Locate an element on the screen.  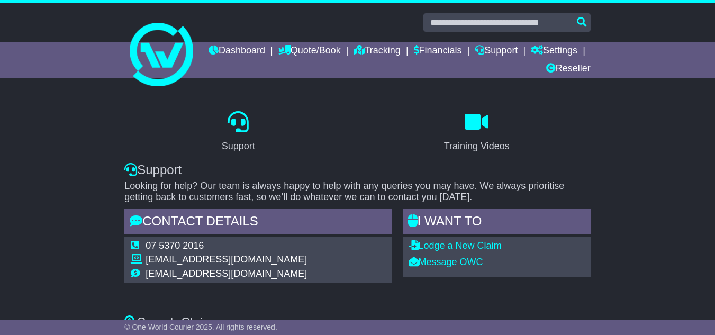
a: Quote/Book is located at coordinates (309, 51).